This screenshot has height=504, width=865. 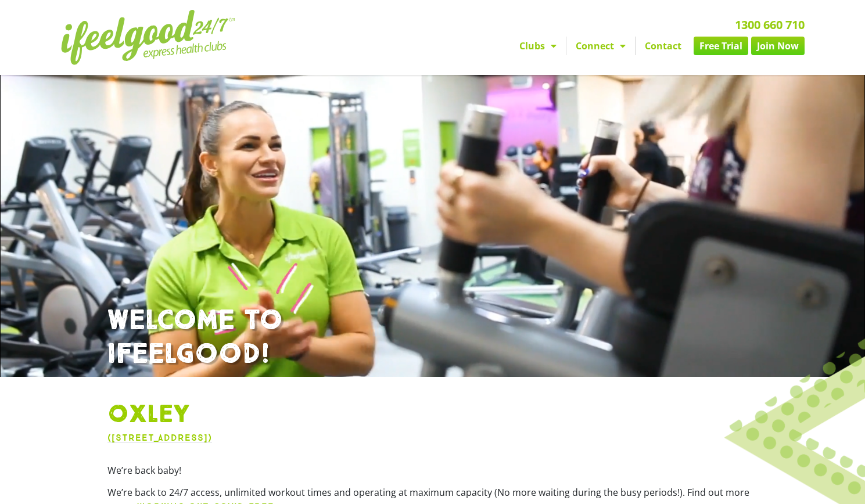 What do you see at coordinates (663, 46) in the screenshot?
I see `a: Contact` at bounding box center [663, 46].